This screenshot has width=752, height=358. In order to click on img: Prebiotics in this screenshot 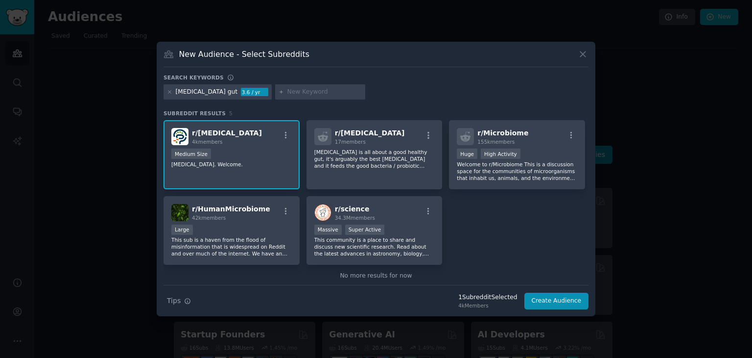, I will do `click(180, 136)`.